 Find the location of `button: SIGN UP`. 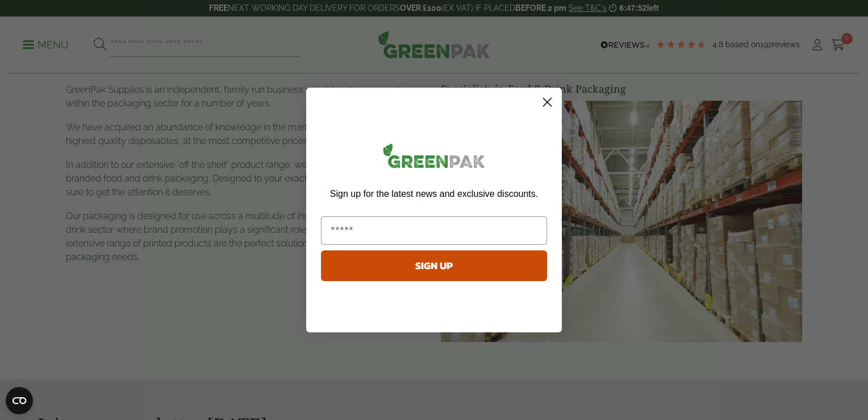

button: SIGN UP is located at coordinates (434, 266).